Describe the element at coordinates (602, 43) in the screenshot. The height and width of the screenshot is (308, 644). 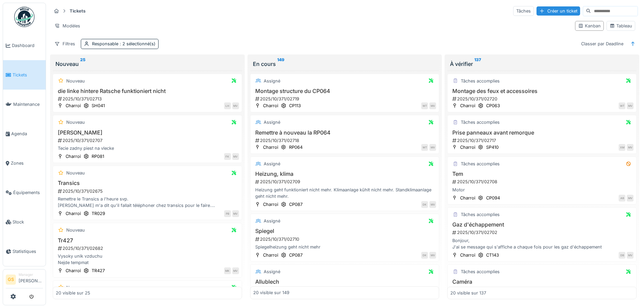
I see `div: Classer par Deadline` at that location.